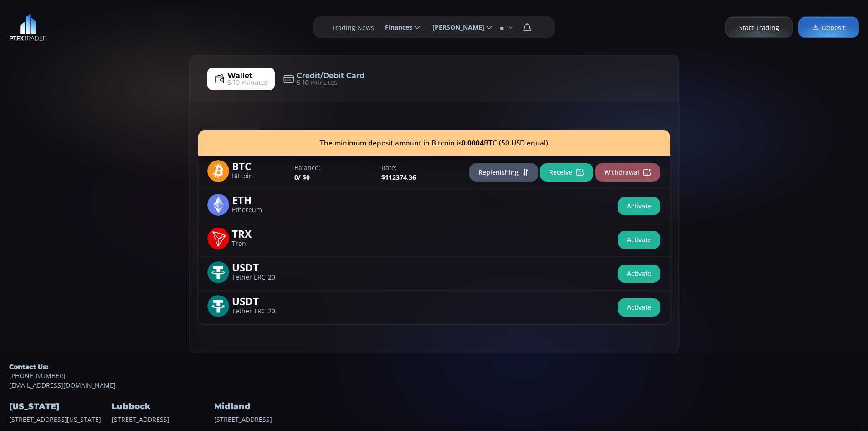 The image size is (868, 431). Describe the element at coordinates (353, 27) in the screenshot. I see `label: Trading News` at that location.